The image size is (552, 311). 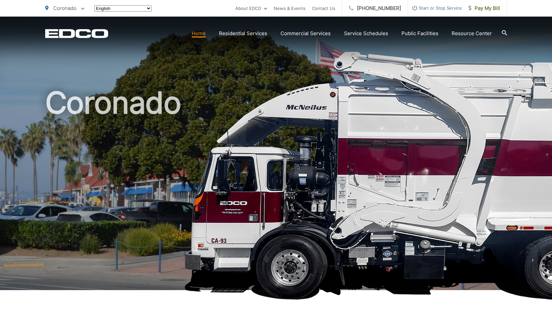 I want to click on a: Home, so click(x=199, y=34).